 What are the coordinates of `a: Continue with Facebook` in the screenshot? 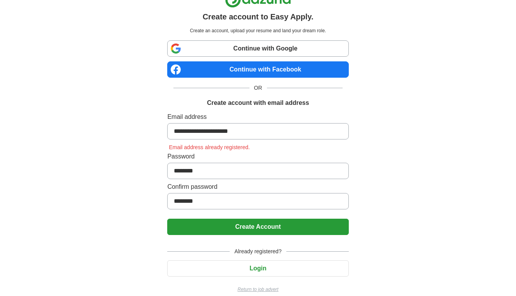 It's located at (258, 69).